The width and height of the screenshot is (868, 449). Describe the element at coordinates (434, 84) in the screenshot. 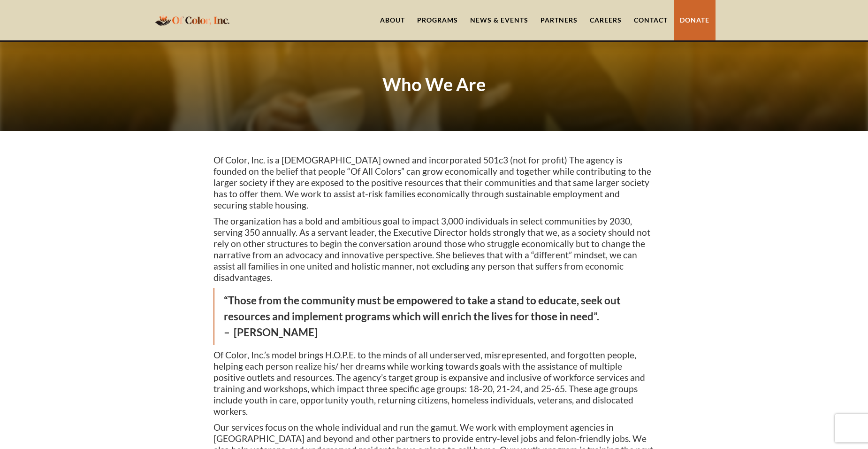

I see `strong: Who We Are` at that location.